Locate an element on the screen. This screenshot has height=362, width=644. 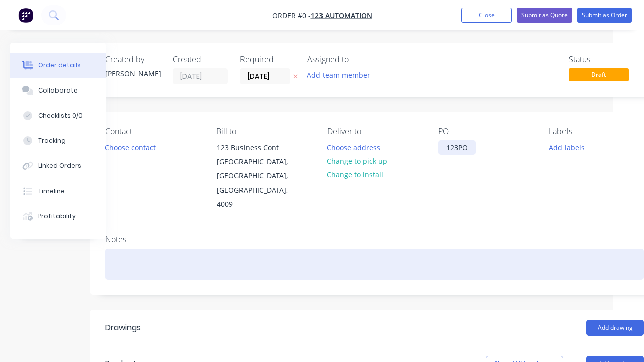
button: Submit as Quote is located at coordinates (544, 15).